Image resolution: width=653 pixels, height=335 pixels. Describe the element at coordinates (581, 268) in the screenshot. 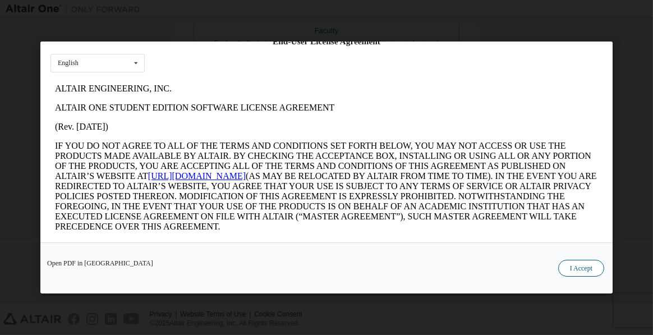

I see `button: I Accept` at that location.